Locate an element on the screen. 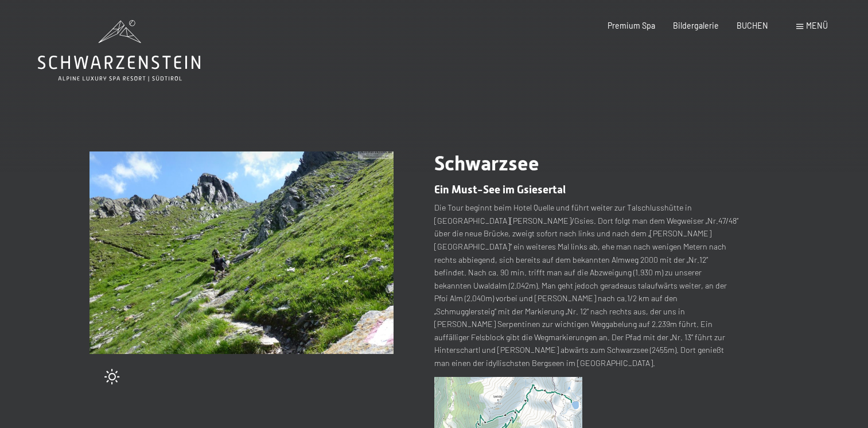 The image size is (868, 428). span: Premium Spa is located at coordinates (631, 25).